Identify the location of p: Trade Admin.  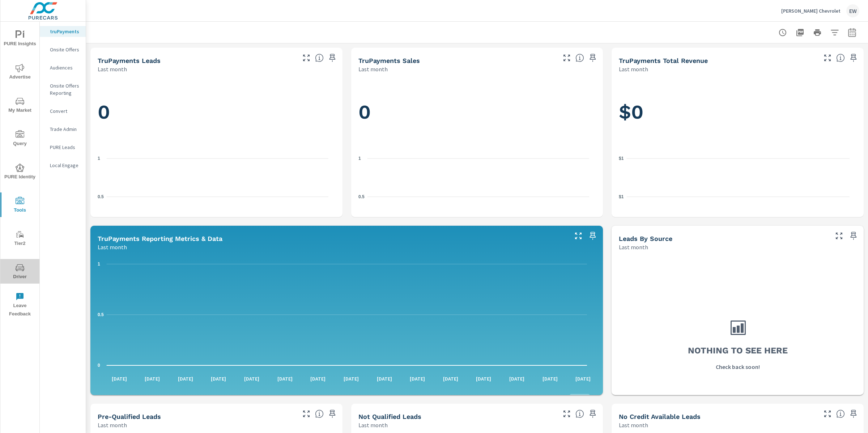
(65, 129).